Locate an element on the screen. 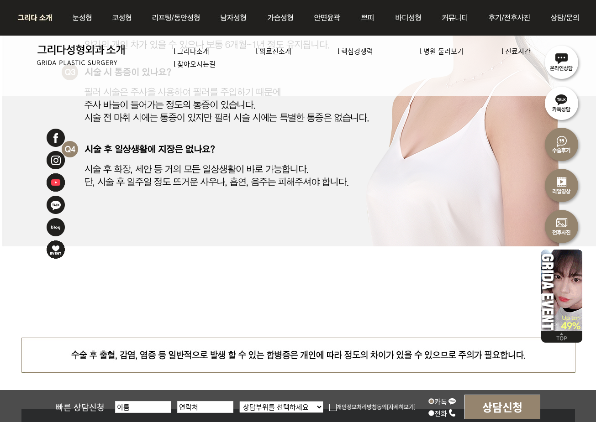 Image resolution: width=596 pixels, height=422 pixels. input: 연락처 is located at coordinates (205, 407).